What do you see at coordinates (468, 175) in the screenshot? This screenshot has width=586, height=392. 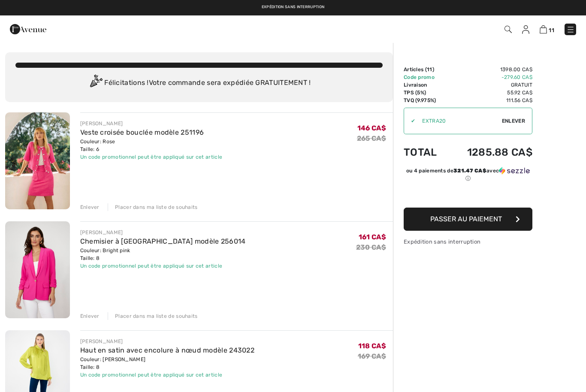 I see `div: ou 4 paiements de avec` at bounding box center [468, 175].